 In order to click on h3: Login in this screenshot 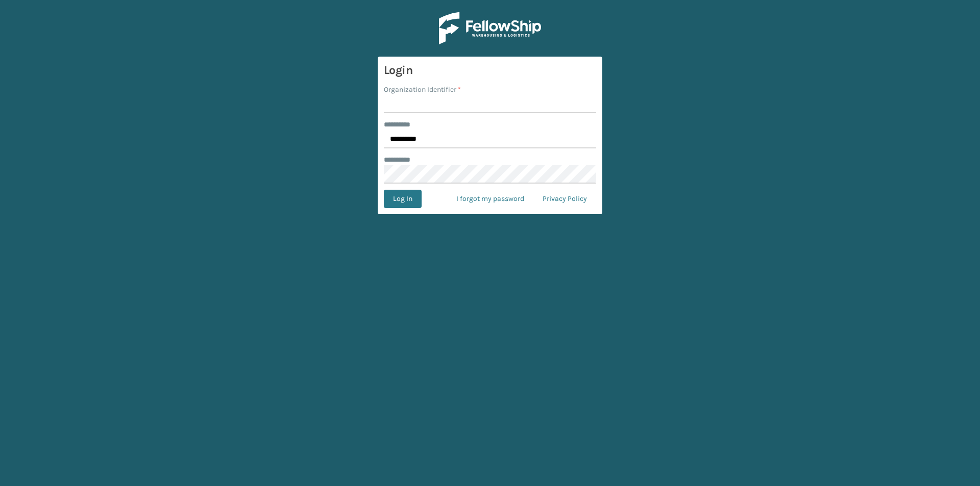, I will do `click(490, 70)`.